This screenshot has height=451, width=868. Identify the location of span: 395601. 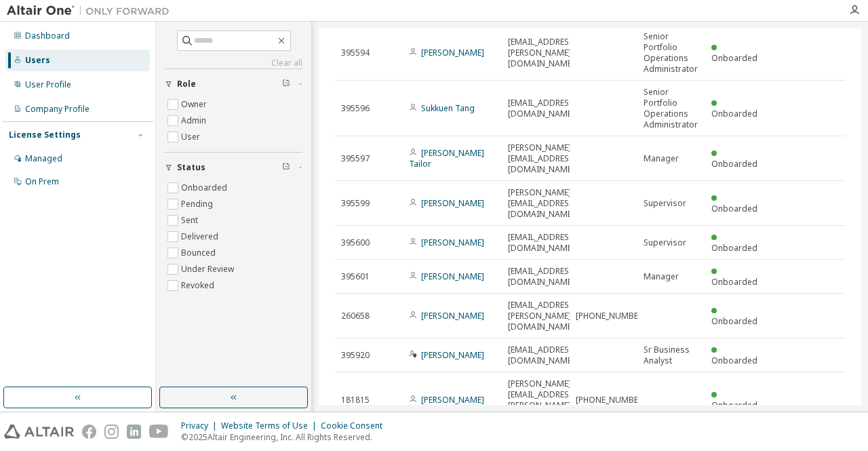
(355, 276).